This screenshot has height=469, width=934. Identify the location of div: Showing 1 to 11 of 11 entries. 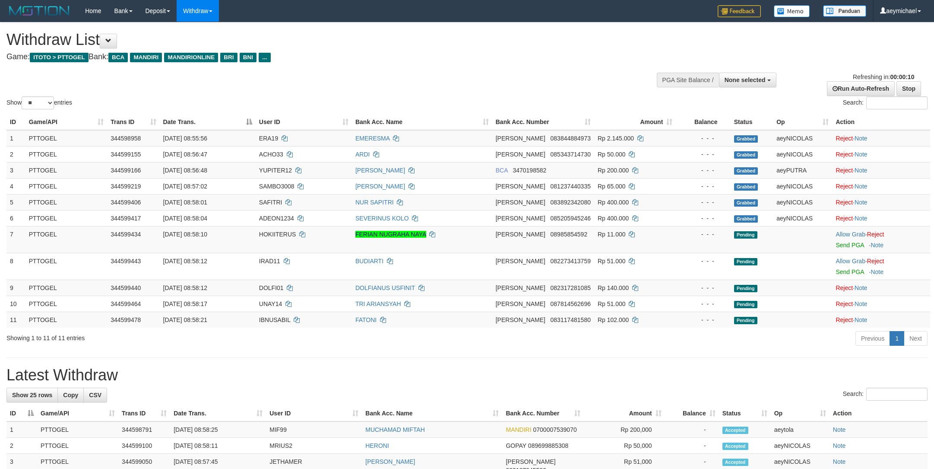
(194, 336).